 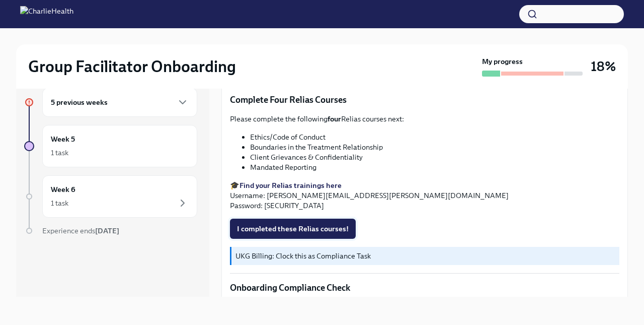 I want to click on button: I completed these Relias courses!, so click(x=293, y=229).